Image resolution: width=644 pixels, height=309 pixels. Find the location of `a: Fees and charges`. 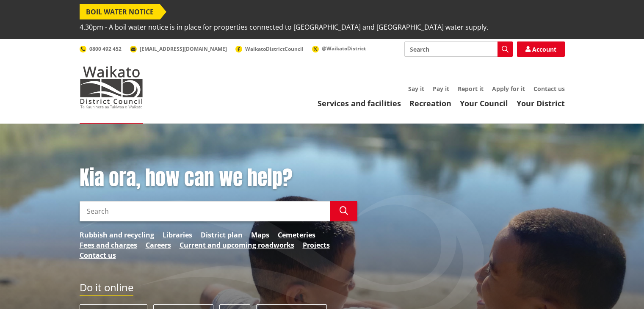

a: Fees and charges is located at coordinates (108, 245).